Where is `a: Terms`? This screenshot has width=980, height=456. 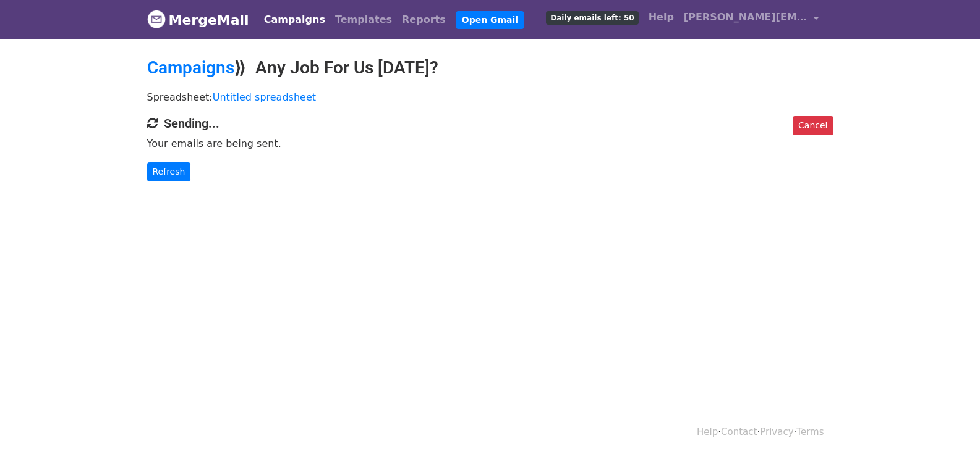 a: Terms is located at coordinates (810, 432).